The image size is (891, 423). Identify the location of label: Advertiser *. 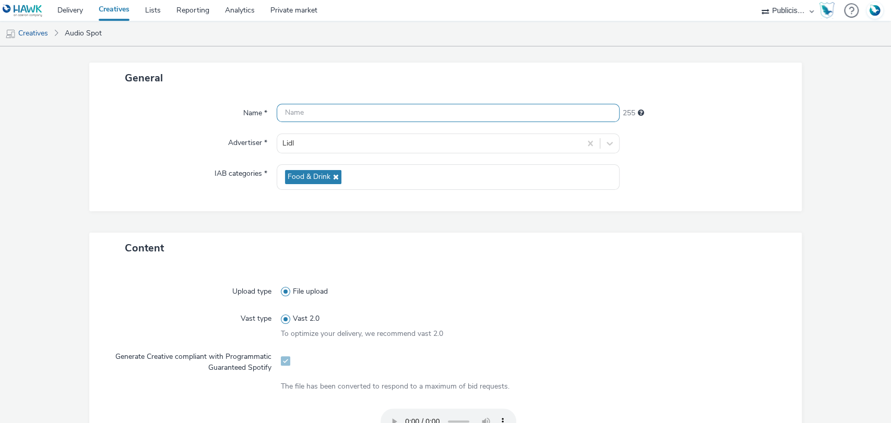
(247, 141).